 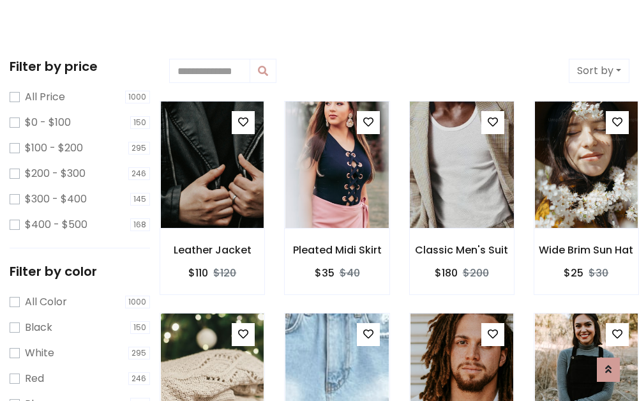 I want to click on label: $100 - $200, so click(x=54, y=148).